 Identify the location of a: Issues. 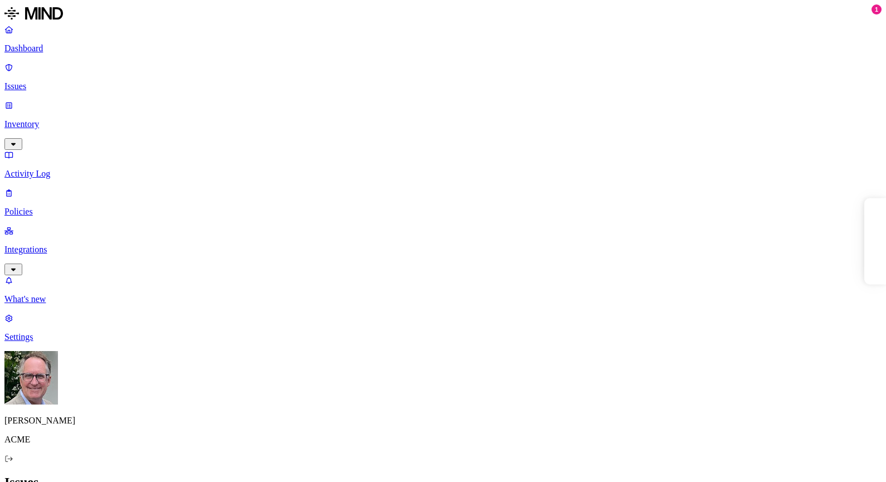
(443, 77).